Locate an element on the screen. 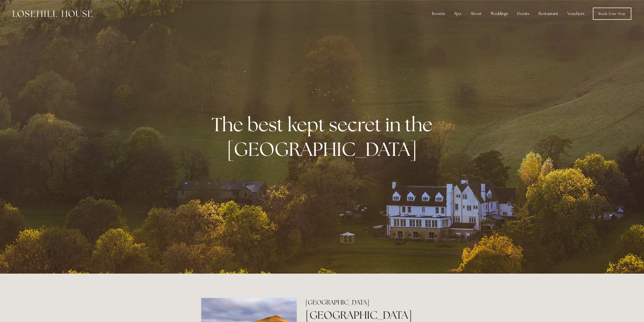 The image size is (644, 322). div: Spa is located at coordinates (458, 13).